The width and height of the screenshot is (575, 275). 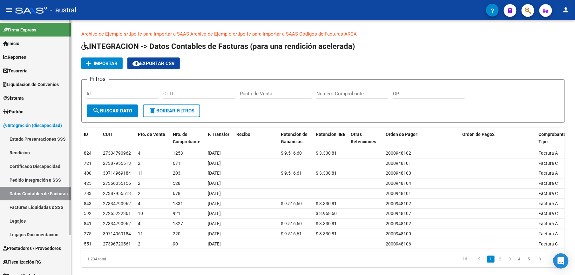 What do you see at coordinates (296, 138) in the screenshot?
I see `datatable-header-cell: Retencion de Ganancias` at bounding box center [296, 138].